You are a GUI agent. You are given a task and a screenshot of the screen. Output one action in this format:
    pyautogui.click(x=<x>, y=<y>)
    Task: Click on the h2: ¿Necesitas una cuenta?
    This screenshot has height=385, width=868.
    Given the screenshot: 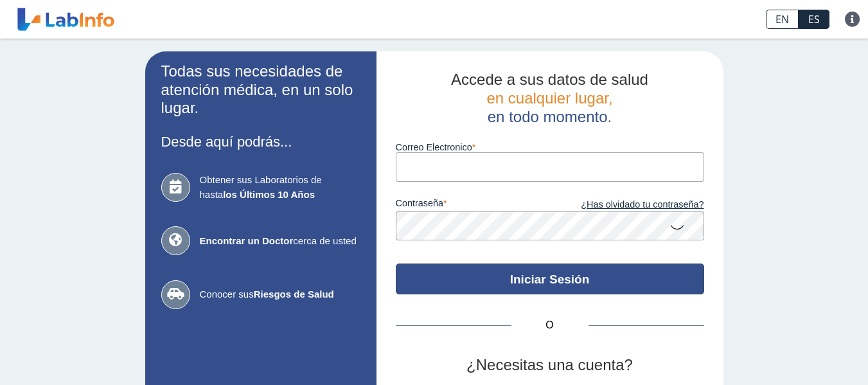 What is the action you would take?
    pyautogui.click(x=550, y=365)
    